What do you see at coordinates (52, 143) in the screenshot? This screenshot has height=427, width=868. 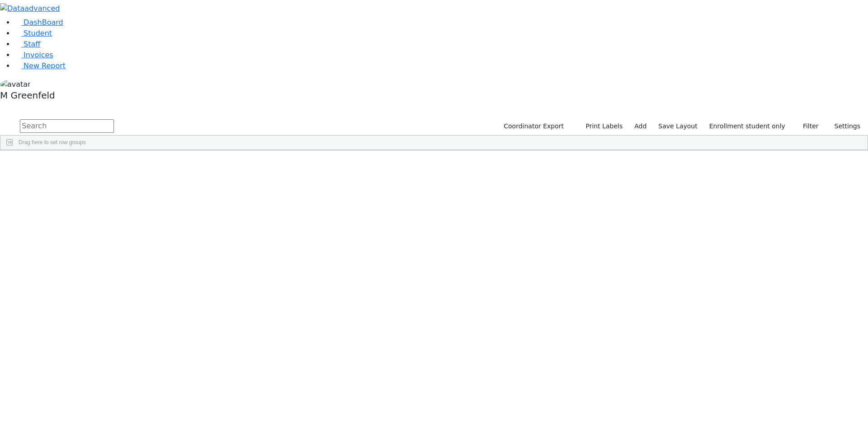 I see `span: Drag here to set row groups` at bounding box center [52, 143].